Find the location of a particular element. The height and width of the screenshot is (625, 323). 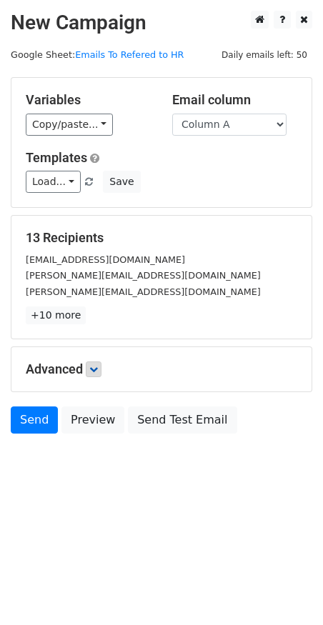

h2: New Campaign is located at coordinates (161, 23).